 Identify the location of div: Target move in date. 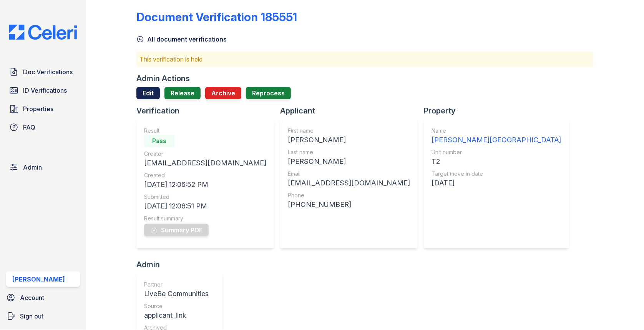
(497, 174).